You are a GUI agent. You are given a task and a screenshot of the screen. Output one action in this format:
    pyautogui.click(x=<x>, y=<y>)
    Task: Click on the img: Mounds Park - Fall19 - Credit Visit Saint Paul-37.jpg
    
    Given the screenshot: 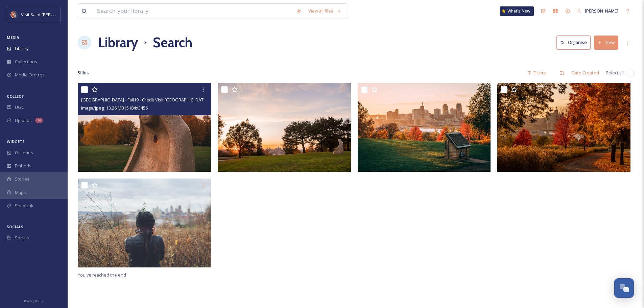 What is the action you would take?
    pyautogui.click(x=144, y=127)
    